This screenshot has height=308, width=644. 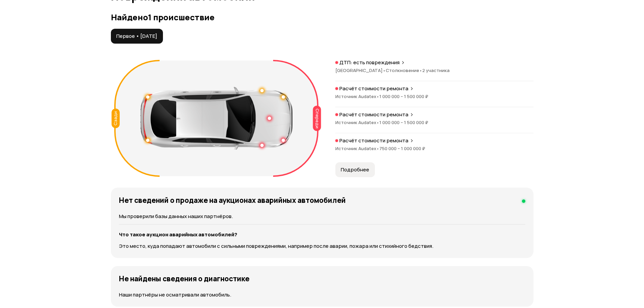 I want to click on button: Подробнее, so click(x=355, y=170).